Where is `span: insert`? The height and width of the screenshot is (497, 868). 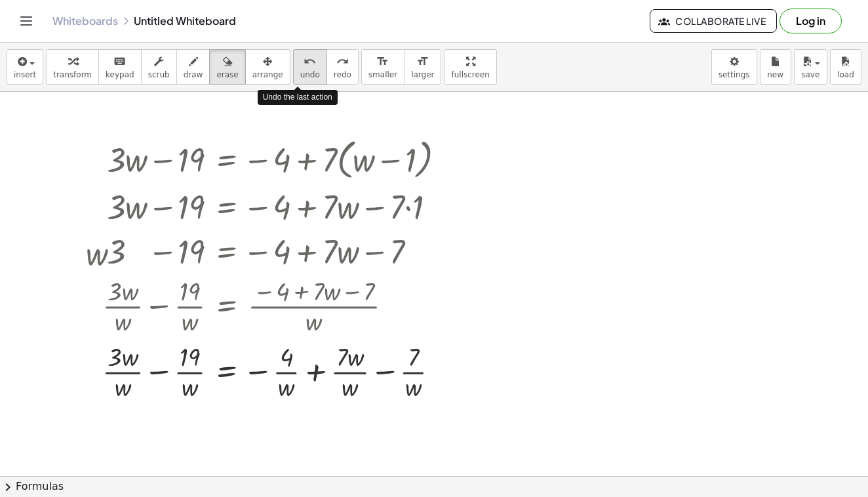 span: insert is located at coordinates (25, 75).